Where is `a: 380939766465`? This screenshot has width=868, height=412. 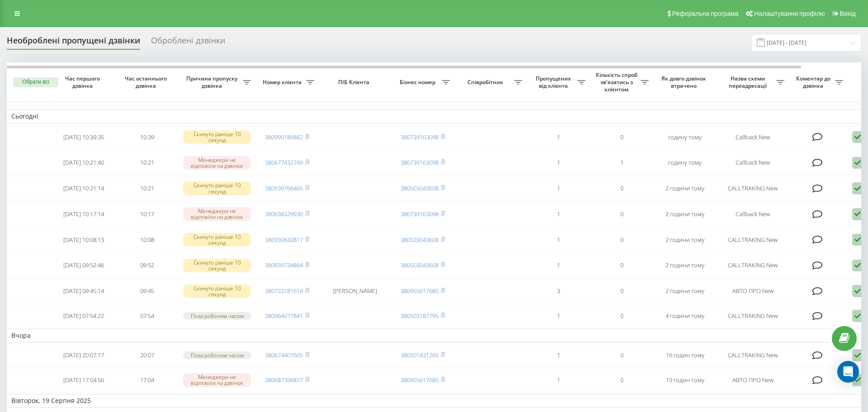
a: 380939766465 is located at coordinates (284, 188).